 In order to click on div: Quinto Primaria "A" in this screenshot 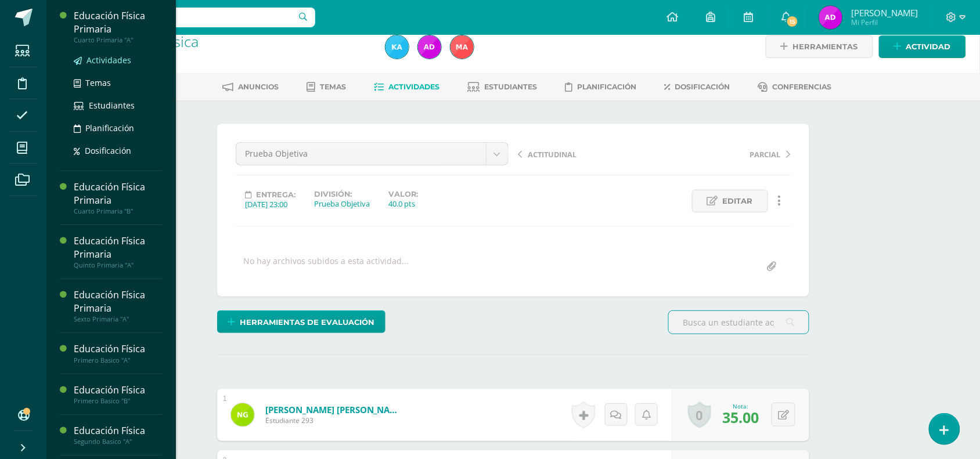, I will do `click(118, 265)`.